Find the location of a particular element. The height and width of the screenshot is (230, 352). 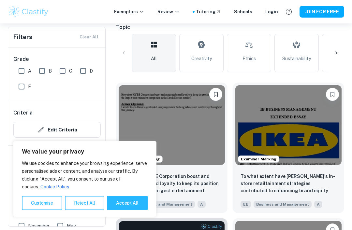

span: D is located at coordinates (91, 71).